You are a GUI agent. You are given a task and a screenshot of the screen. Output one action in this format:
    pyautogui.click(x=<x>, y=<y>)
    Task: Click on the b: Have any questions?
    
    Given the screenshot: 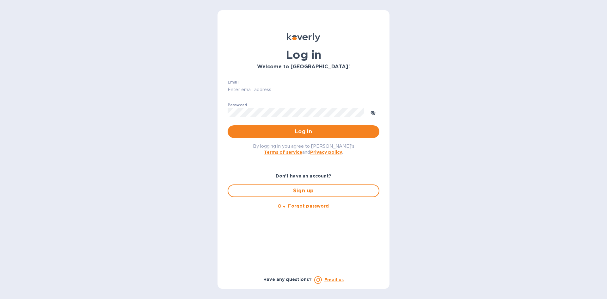 What is the action you would take?
    pyautogui.click(x=288, y=279)
    